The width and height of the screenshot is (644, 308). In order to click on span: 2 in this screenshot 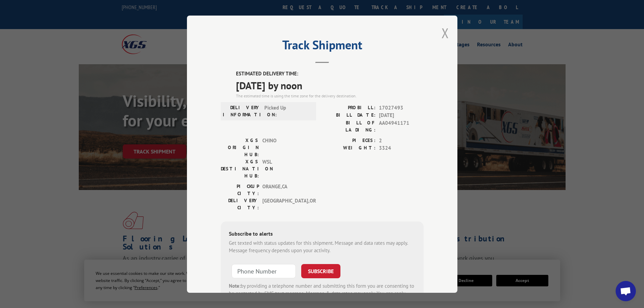, I will do `click(402, 140)`.